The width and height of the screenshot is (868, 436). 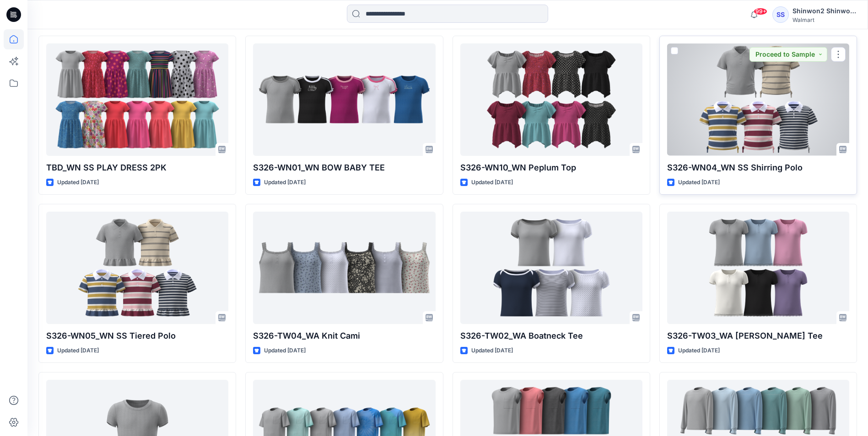 What do you see at coordinates (758, 168) in the screenshot?
I see `p: S326-WN04_WN SS Shirring Polo` at bounding box center [758, 168].